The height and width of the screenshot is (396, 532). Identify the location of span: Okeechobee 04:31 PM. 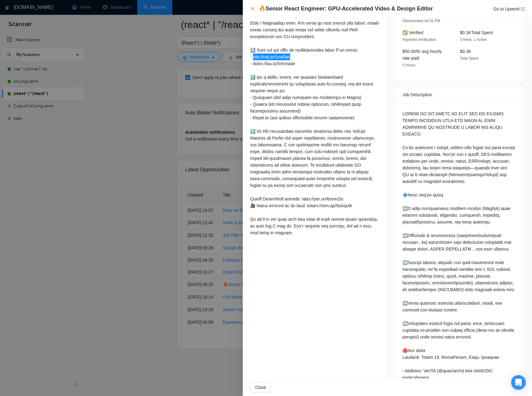
(421, 21).